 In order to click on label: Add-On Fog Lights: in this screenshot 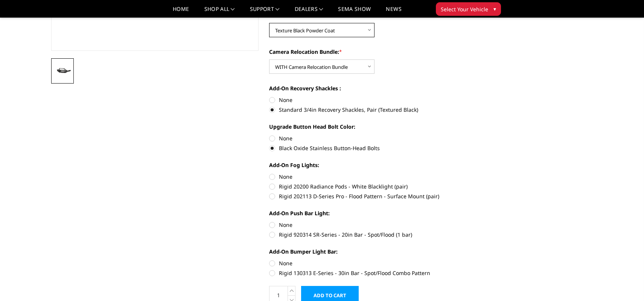, I will do `click(373, 165)`.